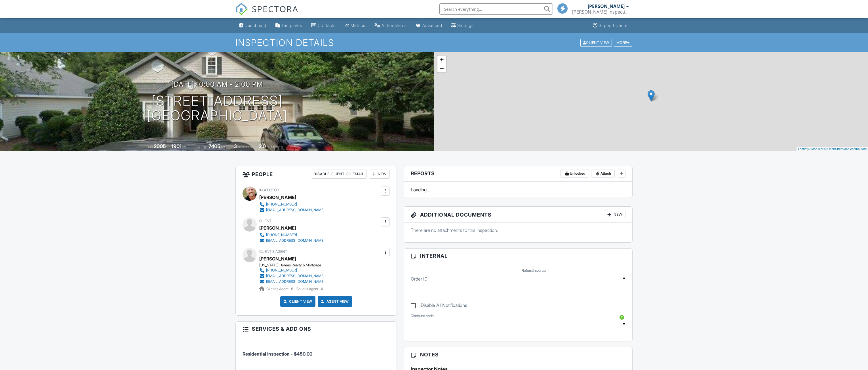 The image size is (868, 370). Describe the element at coordinates (394, 25) in the screenshot. I see `div: Automations` at that location.